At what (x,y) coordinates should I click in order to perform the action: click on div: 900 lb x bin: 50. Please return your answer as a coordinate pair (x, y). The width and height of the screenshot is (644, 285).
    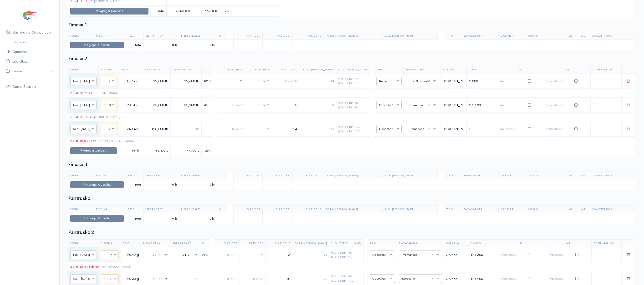
    Looking at the image, I should click on (353, 103).